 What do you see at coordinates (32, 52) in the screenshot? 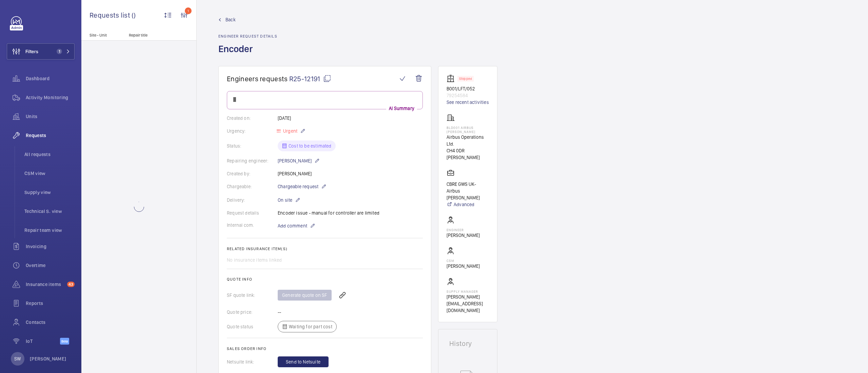
I see `span: Filters` at bounding box center [32, 52].